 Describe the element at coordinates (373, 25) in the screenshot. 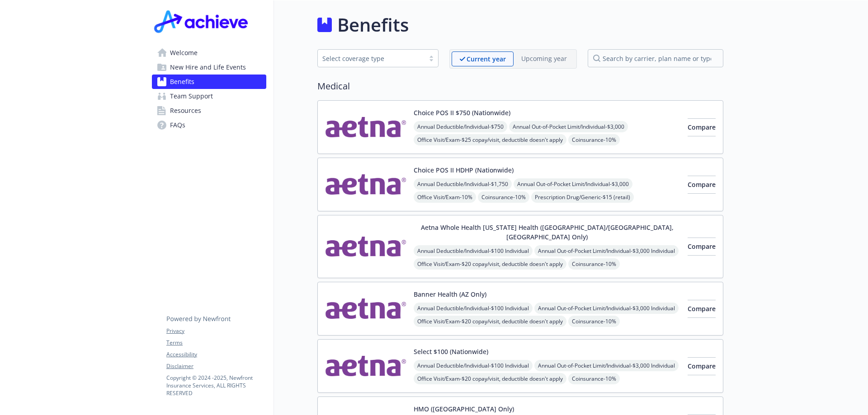

I see `h1: Benefits` at that location.